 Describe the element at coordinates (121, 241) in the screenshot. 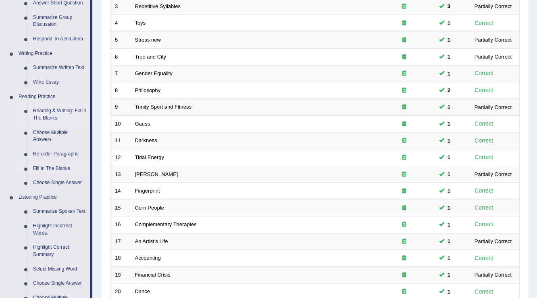

I see `td: 17` at that location.